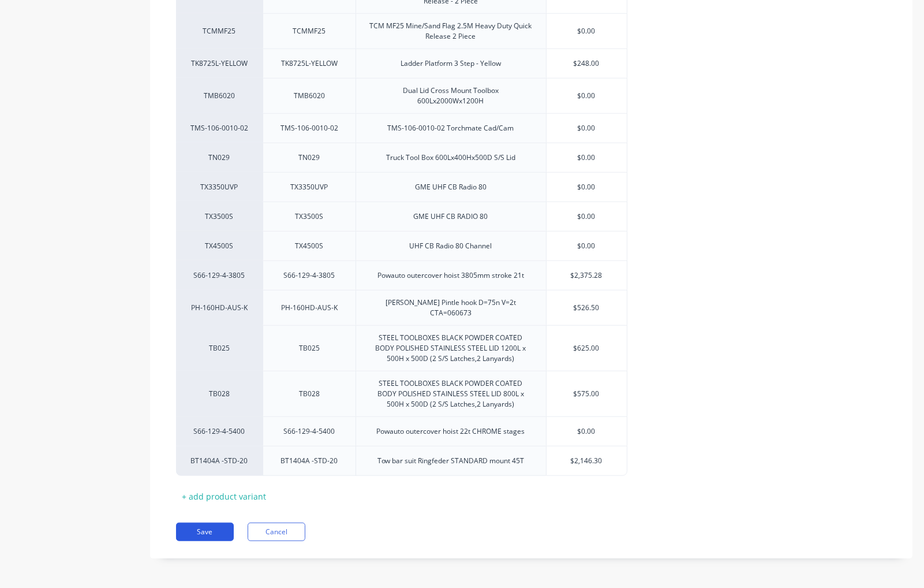 The width and height of the screenshot is (924, 588). I want to click on button: Save, so click(205, 532).